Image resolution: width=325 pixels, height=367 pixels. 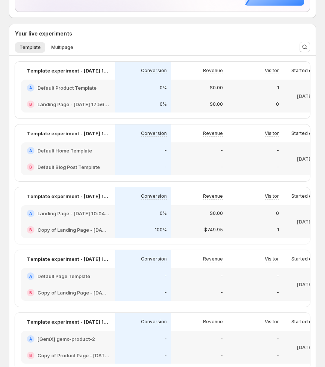 What do you see at coordinates (64, 276) in the screenshot?
I see `h2: Default Page Template` at bounding box center [64, 276].